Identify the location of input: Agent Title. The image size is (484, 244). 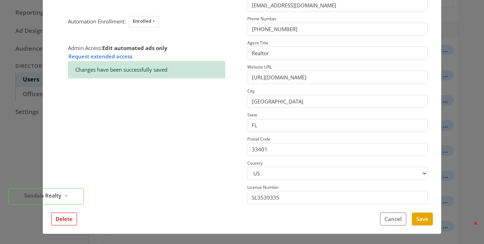
(337, 53).